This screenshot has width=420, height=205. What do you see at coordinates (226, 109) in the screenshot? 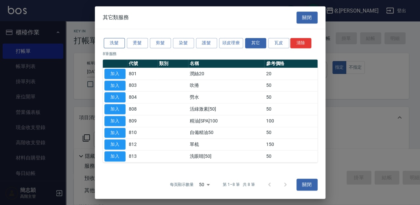
I see `td: 活綠激素[50]` at bounding box center [226, 109].